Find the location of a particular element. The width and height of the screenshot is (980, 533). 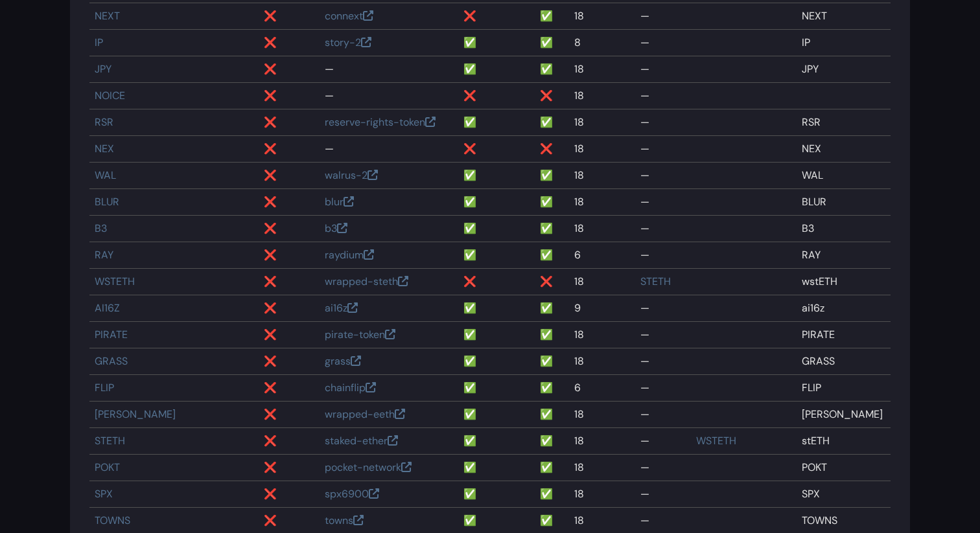

a: BLUR is located at coordinates (107, 201).